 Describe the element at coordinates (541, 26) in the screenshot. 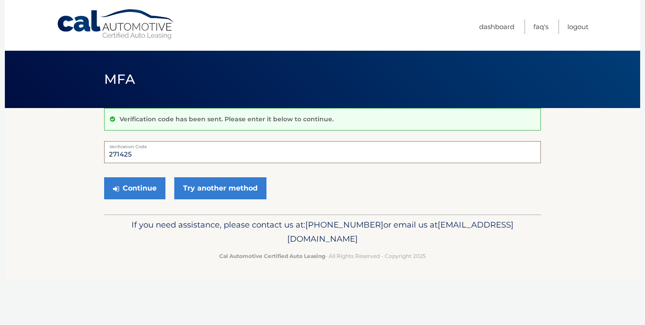

I see `a: FAQ's` at that location.